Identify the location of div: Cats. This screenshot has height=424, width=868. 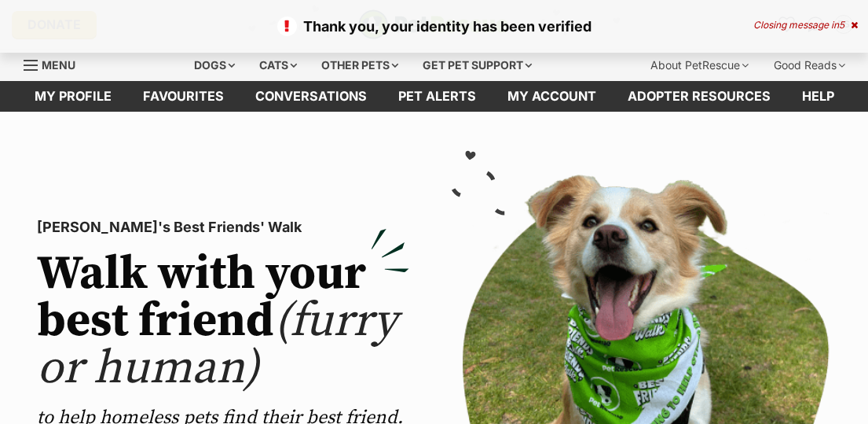
(278, 66).